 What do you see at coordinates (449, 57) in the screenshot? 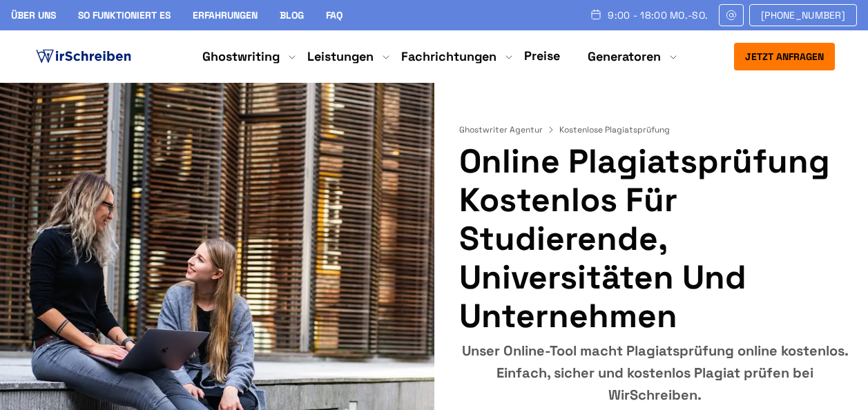
I see `a: Fachrichtungen` at bounding box center [449, 57].